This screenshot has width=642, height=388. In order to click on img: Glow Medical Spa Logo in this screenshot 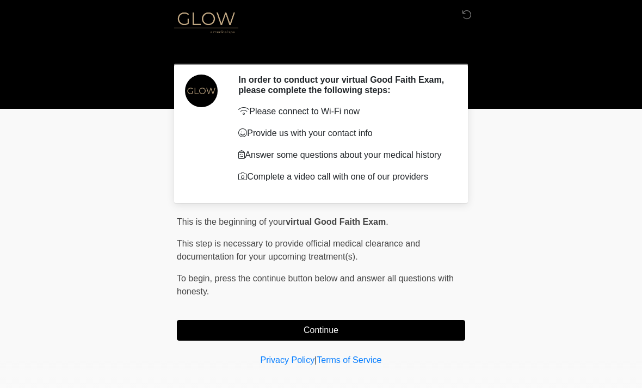, I will do `click(206, 22)`.